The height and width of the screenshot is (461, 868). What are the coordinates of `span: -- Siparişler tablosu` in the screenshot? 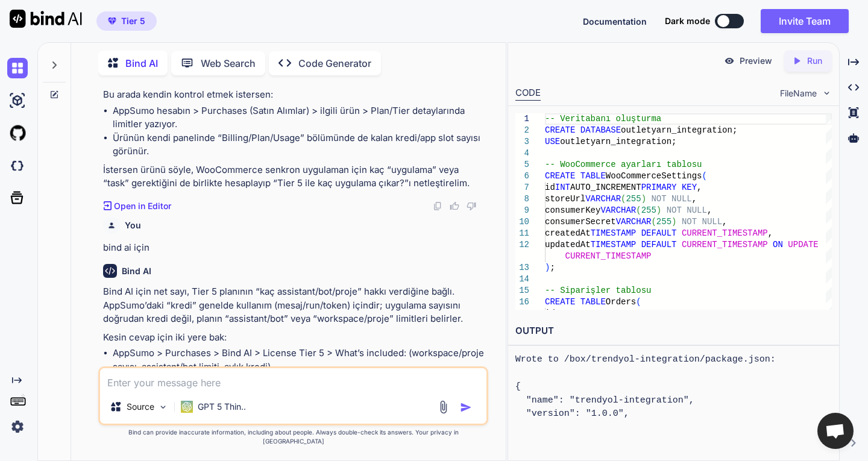 It's located at (598, 290).